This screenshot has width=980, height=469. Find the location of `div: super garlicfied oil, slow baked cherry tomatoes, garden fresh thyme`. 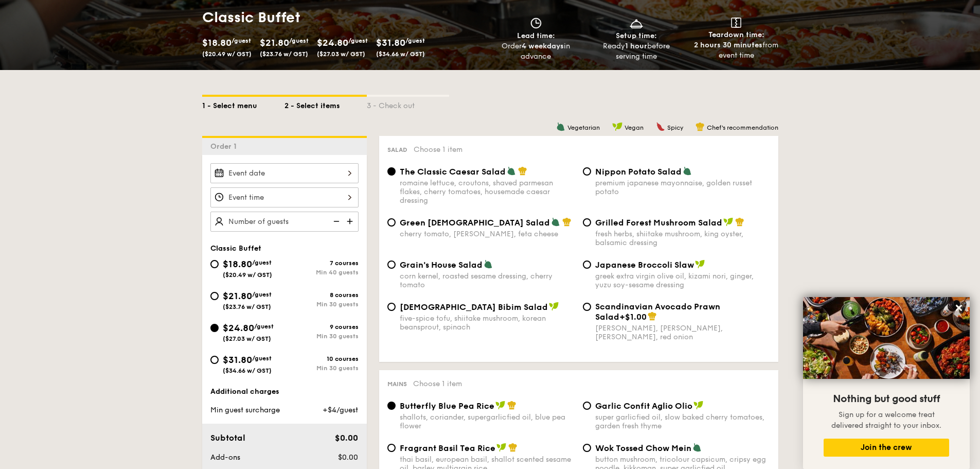

div: super garlicfied oil, slow baked cherry tomatoes, garden fresh thyme is located at coordinates (683, 422).